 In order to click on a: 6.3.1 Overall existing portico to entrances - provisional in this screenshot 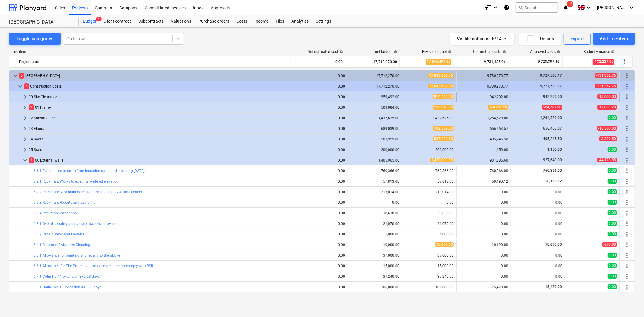, I will do `click(78, 224)`.